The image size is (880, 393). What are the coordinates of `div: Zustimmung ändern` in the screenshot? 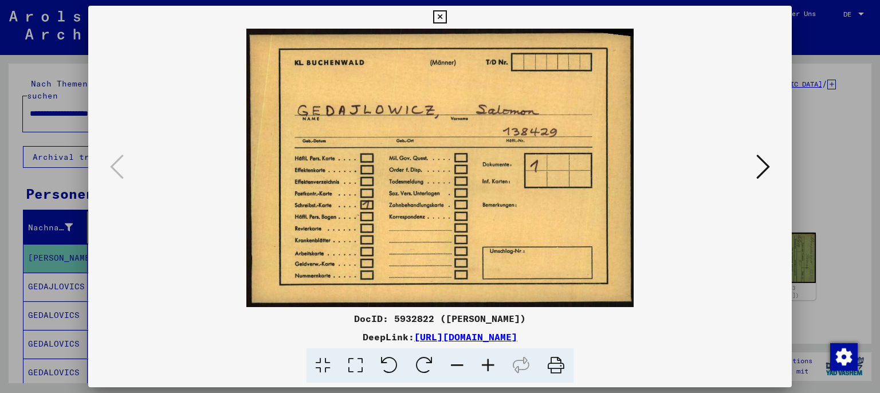 It's located at (843, 356).